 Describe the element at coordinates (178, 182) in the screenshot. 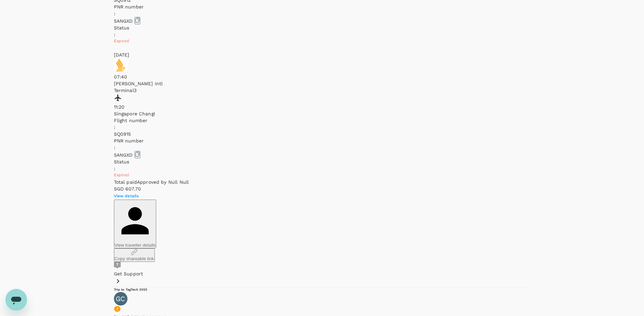

I see `span: null null` at that location.